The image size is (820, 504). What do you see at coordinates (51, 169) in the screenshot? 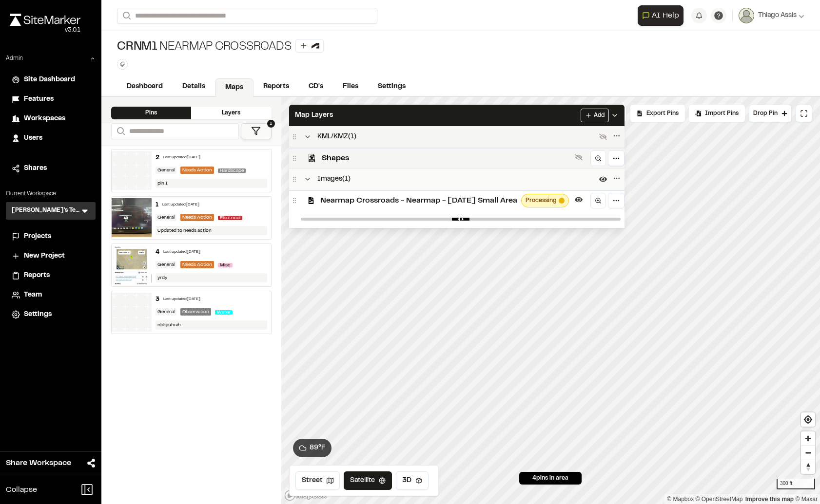
I see `a: Shares` at bounding box center [51, 169].